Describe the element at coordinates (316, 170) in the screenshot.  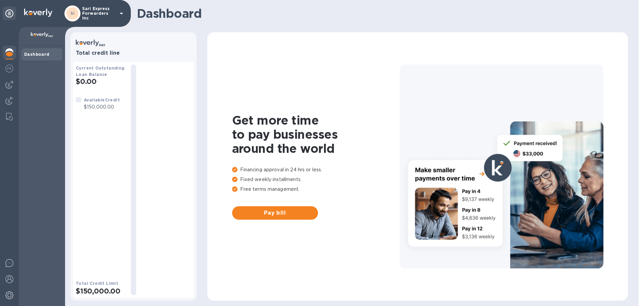
I see `p: Financing approval in 24 hrs or less.` at that location.